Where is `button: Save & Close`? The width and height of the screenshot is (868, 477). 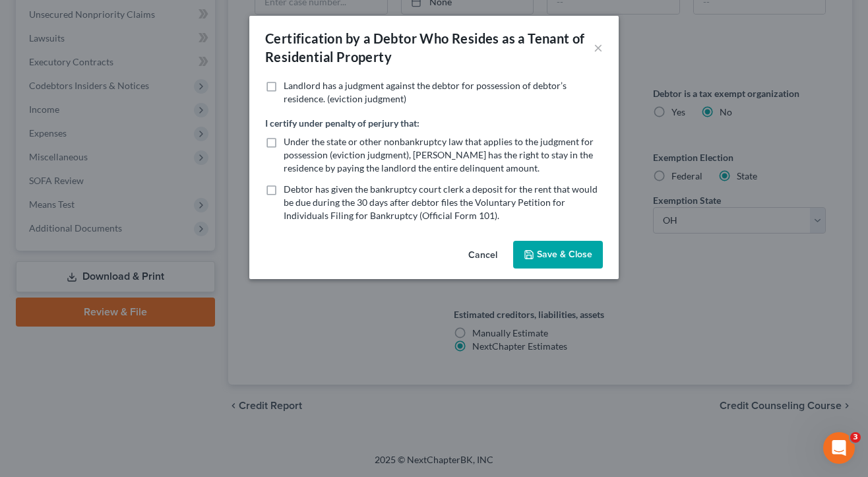 button: Save & Close is located at coordinates (558, 255).